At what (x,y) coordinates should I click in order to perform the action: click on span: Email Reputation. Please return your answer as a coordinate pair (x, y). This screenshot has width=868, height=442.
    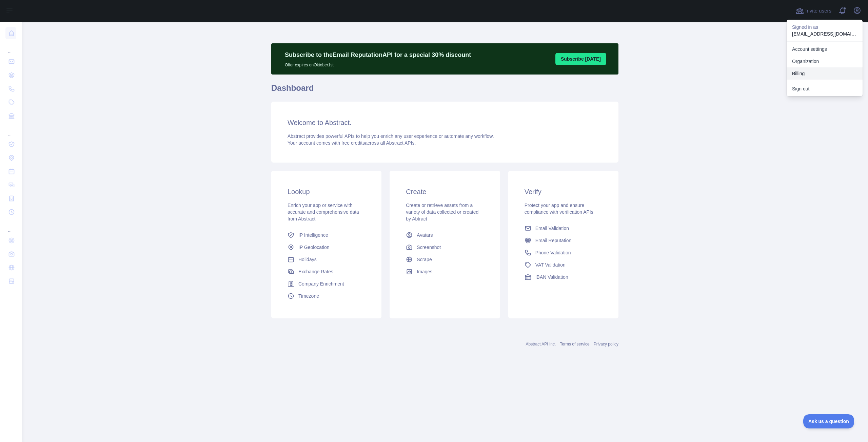
    Looking at the image, I should click on (553, 241).